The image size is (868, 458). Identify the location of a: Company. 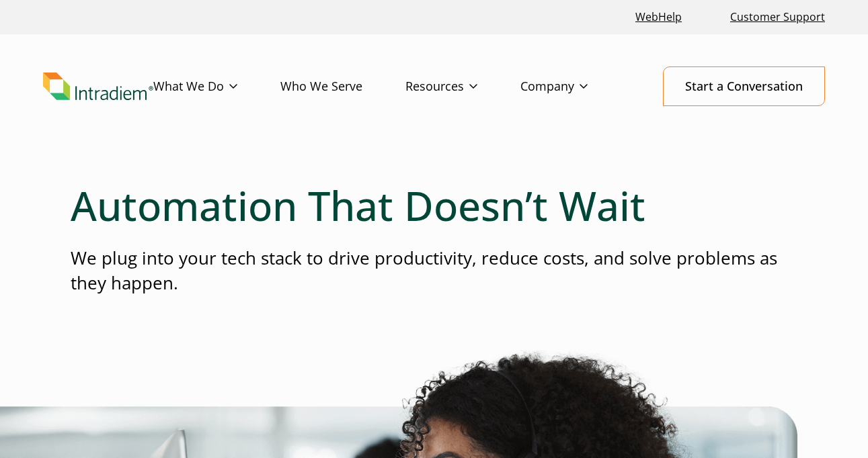
(576, 87).